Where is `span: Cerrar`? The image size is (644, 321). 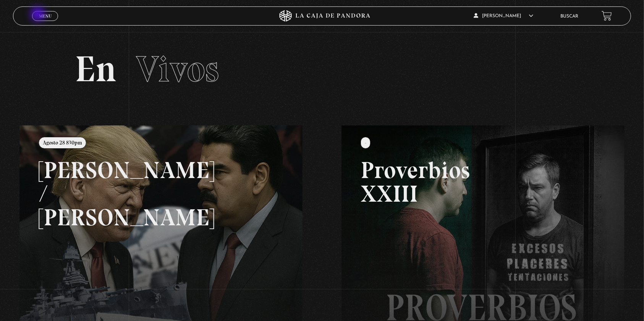 span: Cerrar is located at coordinates (45, 23).